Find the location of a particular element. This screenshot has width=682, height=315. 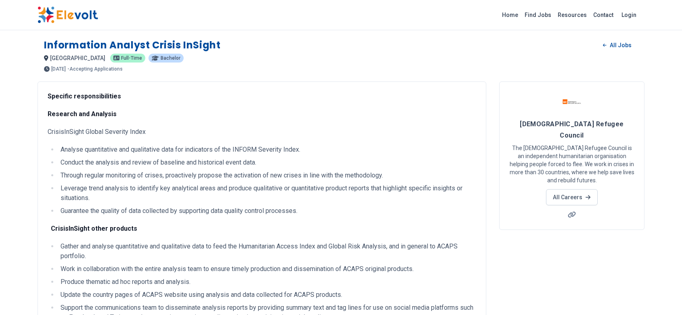

p: - Accepting Applications is located at coordinates (95, 69).